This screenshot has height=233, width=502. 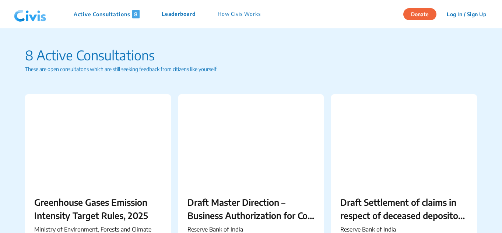 I want to click on span: 8, so click(x=136, y=14).